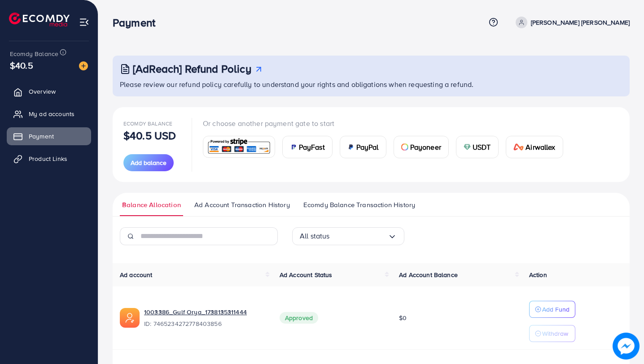 The width and height of the screenshot is (644, 364). What do you see at coordinates (538, 275) in the screenshot?
I see `span: Action` at bounding box center [538, 275].